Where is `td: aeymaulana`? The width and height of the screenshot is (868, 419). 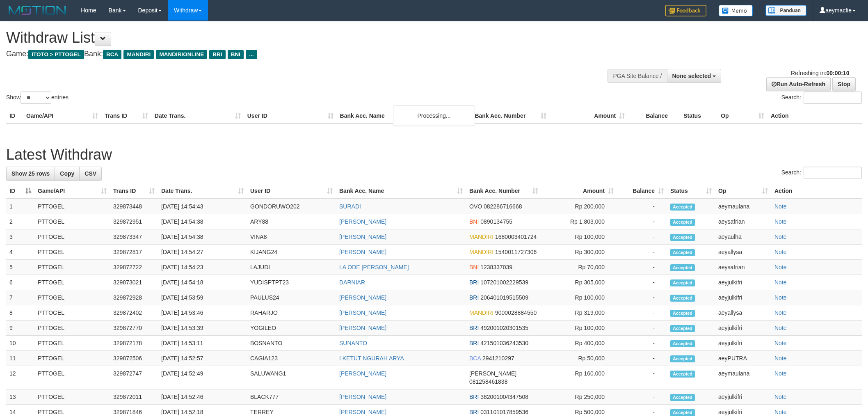
td: aeymaulana is located at coordinates (743, 206).